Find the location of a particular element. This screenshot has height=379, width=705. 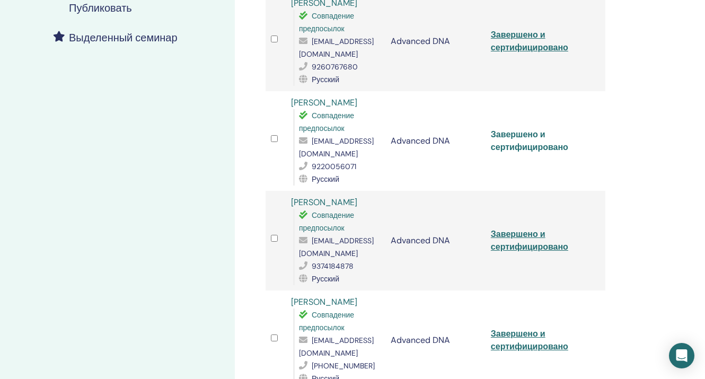

h4: Публиковать is located at coordinates (100, 8).